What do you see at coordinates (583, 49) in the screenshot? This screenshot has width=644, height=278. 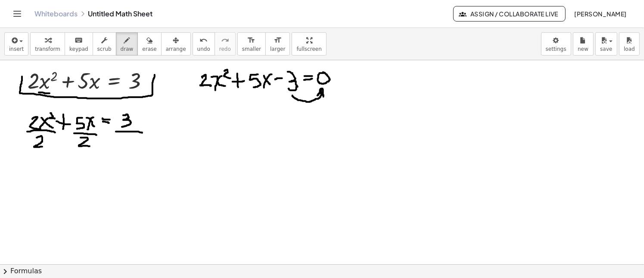 I see `span: new` at bounding box center [583, 49].